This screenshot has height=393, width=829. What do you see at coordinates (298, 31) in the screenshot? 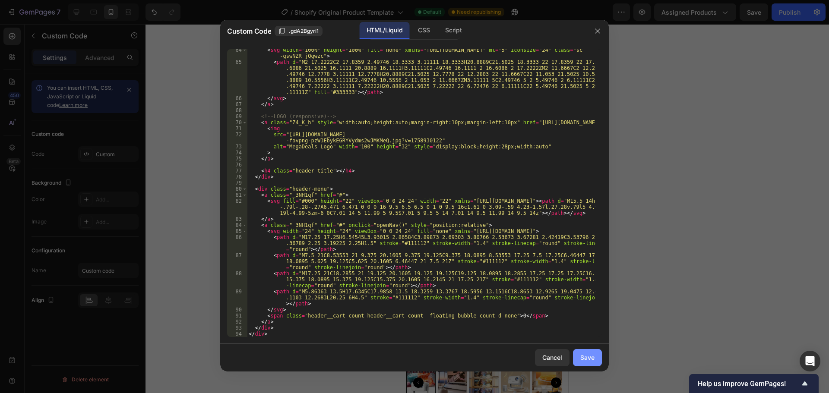
I see `button: .gdA2Bgyri1` at bounding box center [298, 31].